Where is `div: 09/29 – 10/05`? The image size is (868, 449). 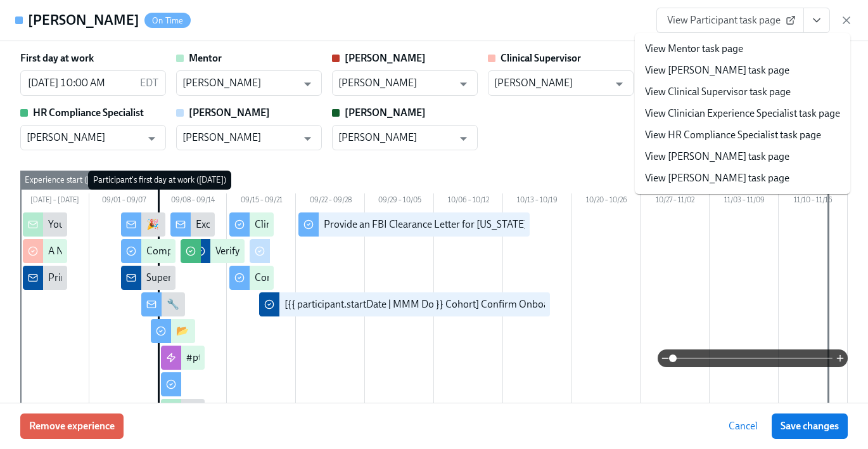 div: 09/29 – 10/05 is located at coordinates (400, 201).